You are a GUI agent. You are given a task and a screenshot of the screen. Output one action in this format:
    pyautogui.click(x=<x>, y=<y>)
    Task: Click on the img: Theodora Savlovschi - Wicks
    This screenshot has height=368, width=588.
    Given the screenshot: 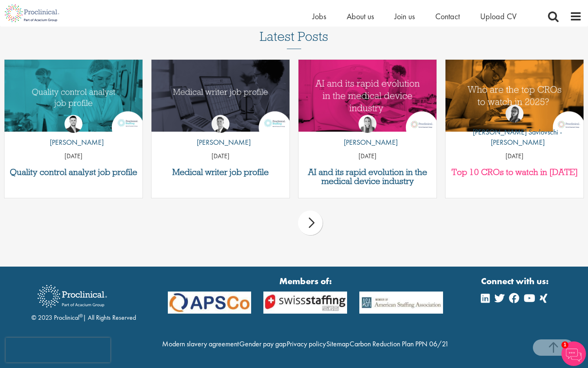 What is the action you would take?
    pyautogui.click(x=515, y=114)
    